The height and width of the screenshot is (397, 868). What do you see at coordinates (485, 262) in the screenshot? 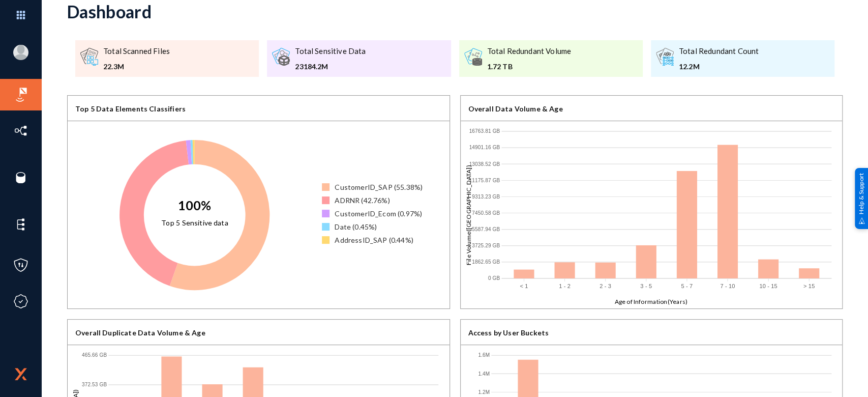
I see `text: 1862.65 GB` at bounding box center [485, 262].